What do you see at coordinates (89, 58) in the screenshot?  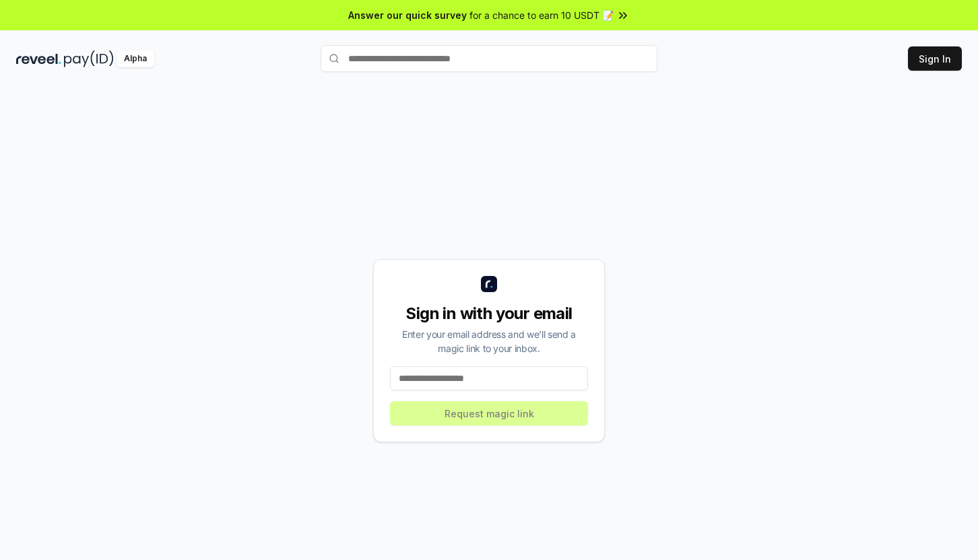 I see `img: pay_id` at bounding box center [89, 58].